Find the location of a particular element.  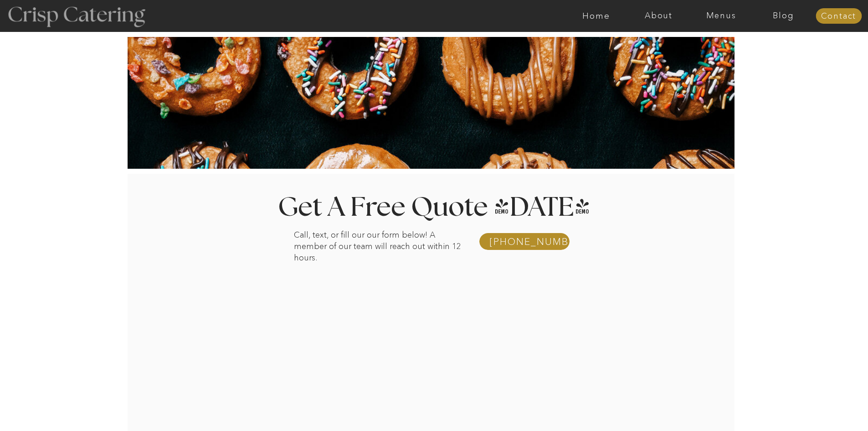

p: Call, text, or fill our our form below! A member of our team will reach out within 12 hours. is located at coordinates (380, 234).